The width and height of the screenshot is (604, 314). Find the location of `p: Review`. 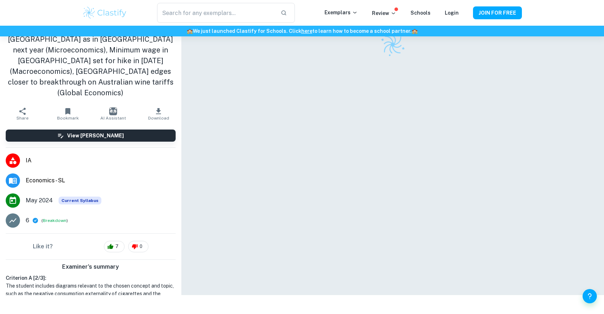

p: Review is located at coordinates (384, 13).